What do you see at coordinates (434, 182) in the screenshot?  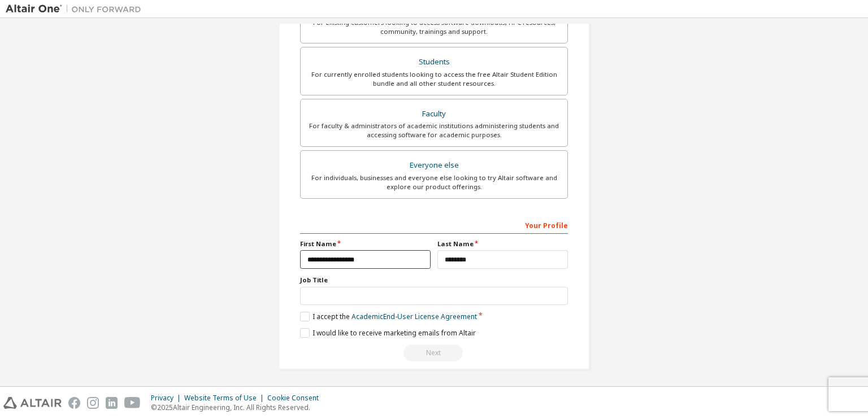 I see `div: For individuals, businesses and everyone else looking to try Altair software and explore our prod...` at bounding box center [434, 182].